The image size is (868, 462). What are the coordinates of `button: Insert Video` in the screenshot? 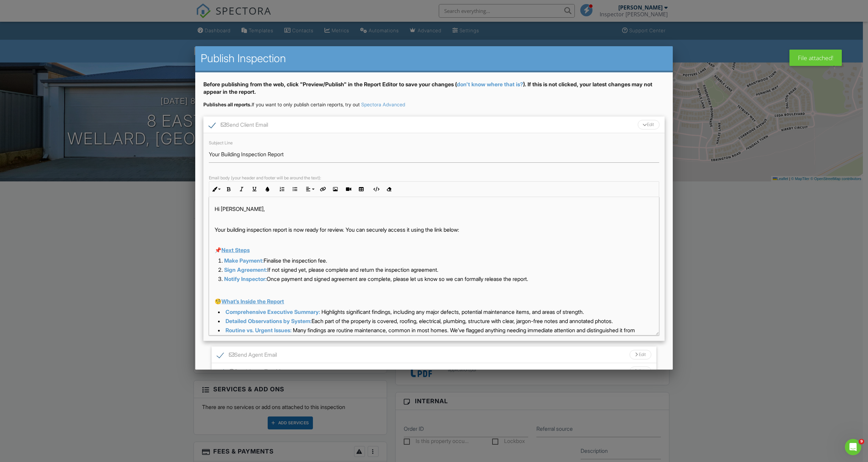 It's located at (348, 189).